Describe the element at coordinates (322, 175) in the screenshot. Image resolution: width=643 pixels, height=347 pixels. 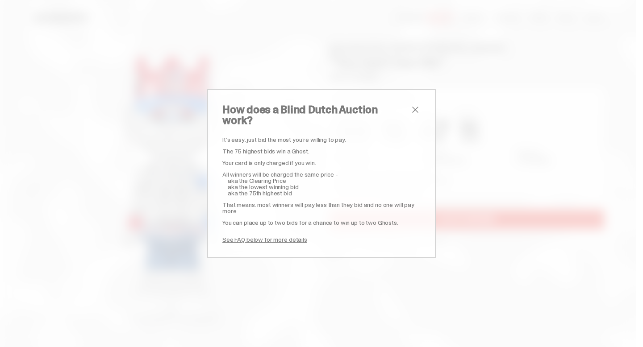
I see `p: All winners will be charged the same price -` at that location.